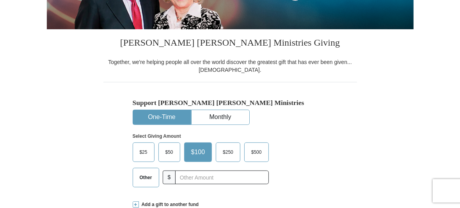 This screenshot has width=460, height=208. I want to click on button: One-Time, so click(162, 117).